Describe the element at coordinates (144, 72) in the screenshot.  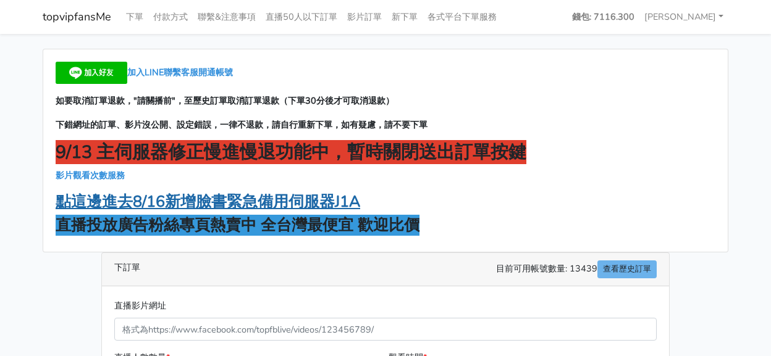
I see `a: 加入LINE聯繫客服開通帳號` at that location.